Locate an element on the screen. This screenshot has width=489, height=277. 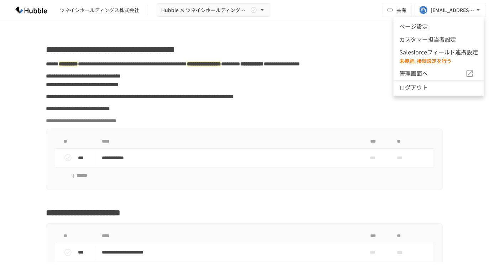
li: ページ設定 is located at coordinates (439, 26).